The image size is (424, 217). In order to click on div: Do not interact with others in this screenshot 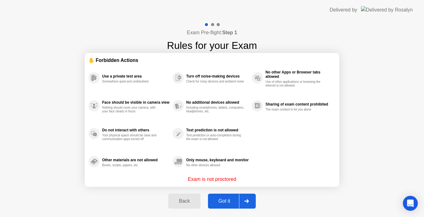, I will do `click(136, 130)`.